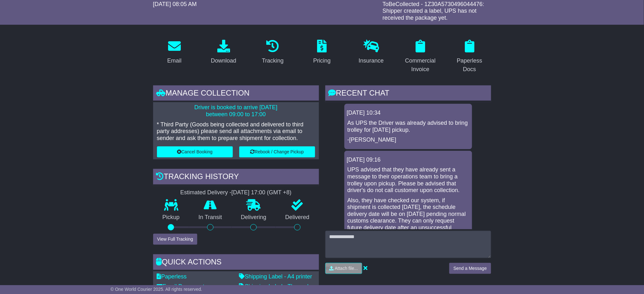 This screenshot has width=644, height=294. What do you see at coordinates (174, 61) in the screenshot?
I see `div: Email` at bounding box center [174, 61].